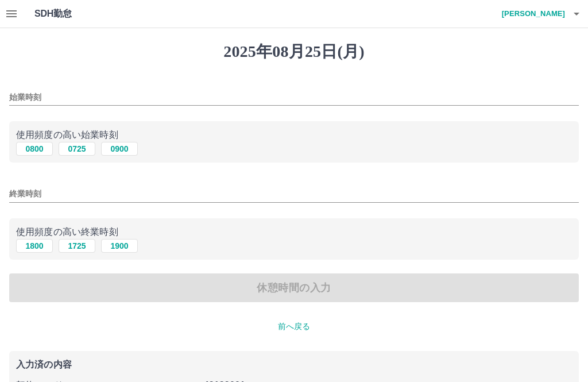  What do you see at coordinates (77, 148) in the screenshot?
I see `button: 0725` at bounding box center [77, 148].